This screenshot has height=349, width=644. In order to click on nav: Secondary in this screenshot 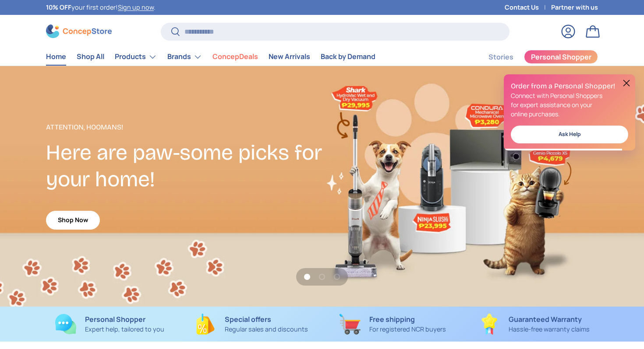, I will do `click(532, 57)`.